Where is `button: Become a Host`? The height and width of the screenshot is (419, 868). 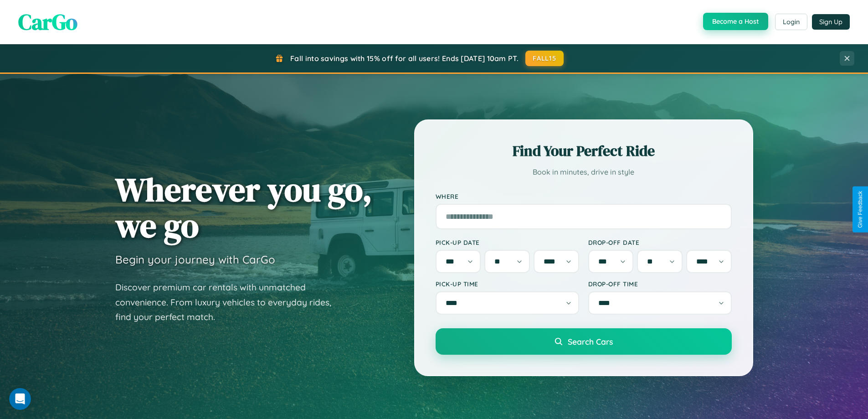
button: Become a Host is located at coordinates (735, 21).